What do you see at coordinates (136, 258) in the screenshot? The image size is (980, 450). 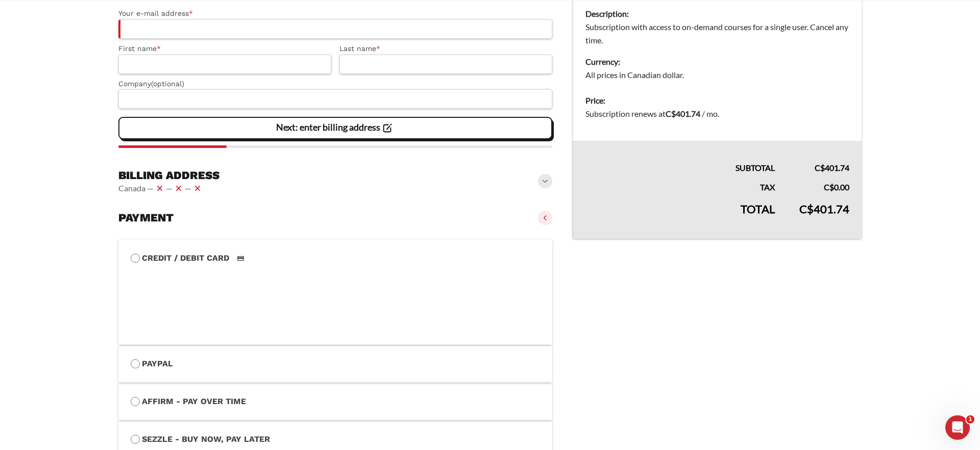 I see `input: Credit / Debit CardCredit / Debit Card` at bounding box center [136, 258].